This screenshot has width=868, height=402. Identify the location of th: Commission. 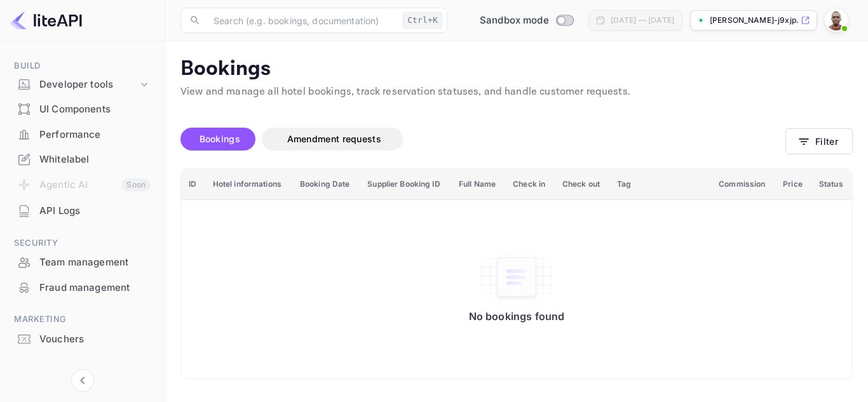
(743, 184).